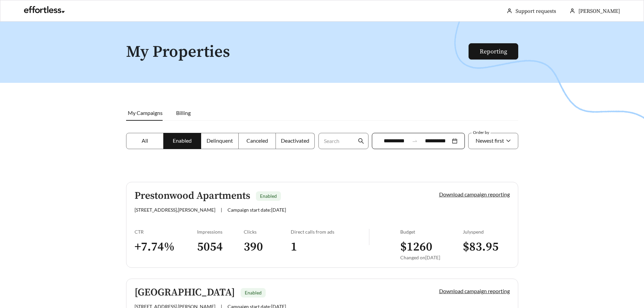 The height and width of the screenshot is (308, 644). What do you see at coordinates (145, 140) in the screenshot?
I see `span: All` at bounding box center [145, 140].